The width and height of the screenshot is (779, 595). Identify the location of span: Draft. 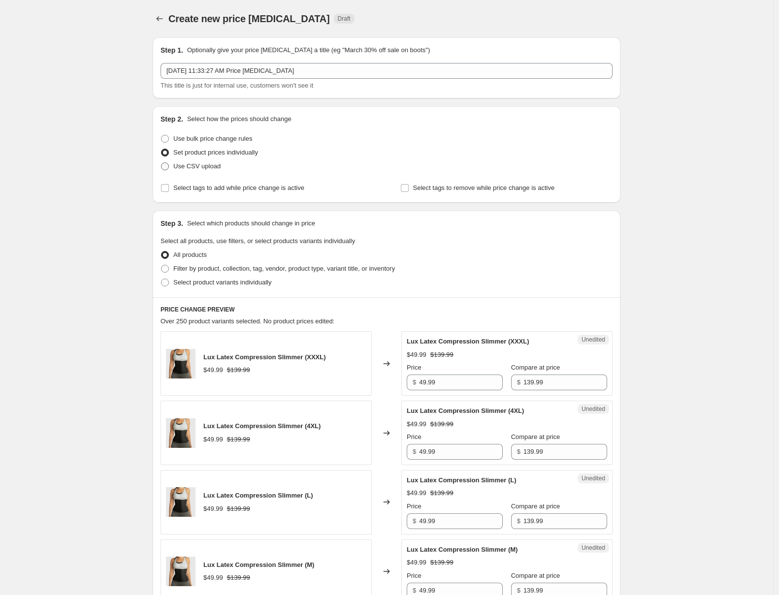
(344, 19).